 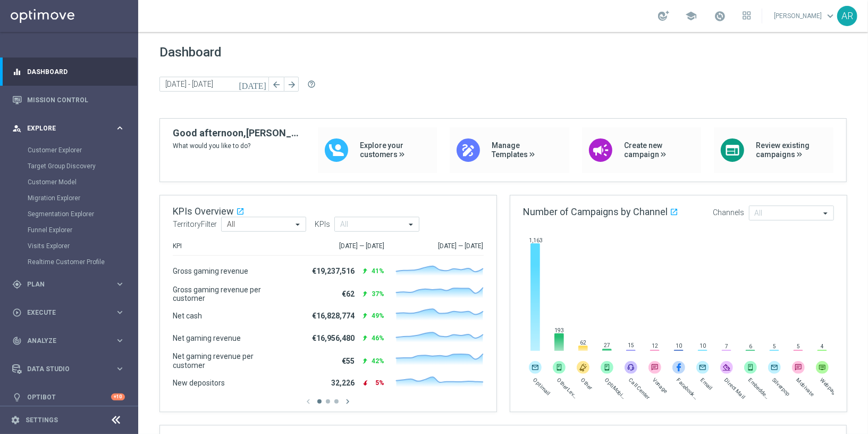 What do you see at coordinates (68, 72) in the screenshot?
I see `div: equalizer Dashboard` at bounding box center [68, 72].